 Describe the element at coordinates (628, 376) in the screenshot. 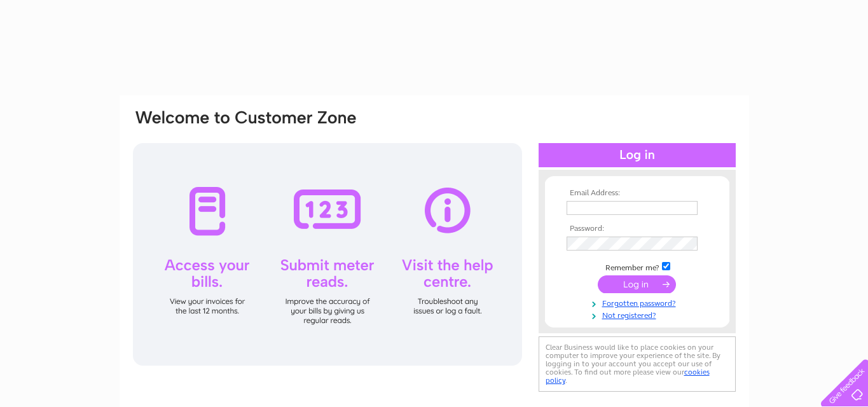

I see `a: cookies policy` at that location.